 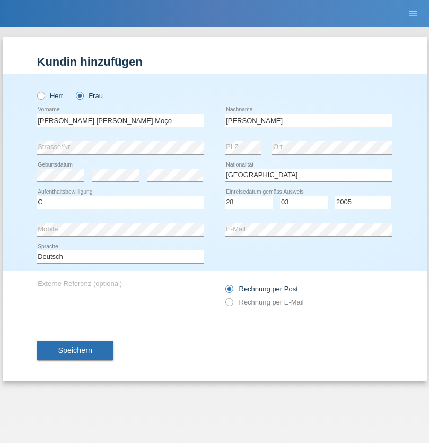 What do you see at coordinates (79, 95) in the screenshot?
I see `input: Frau` at bounding box center [79, 95].